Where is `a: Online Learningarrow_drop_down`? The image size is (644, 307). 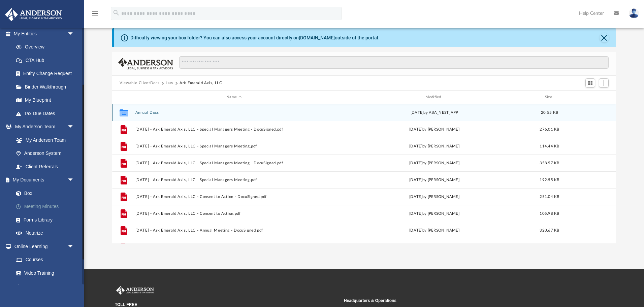 a: Online Learningarrow_drop_down is located at coordinates (43, 247).